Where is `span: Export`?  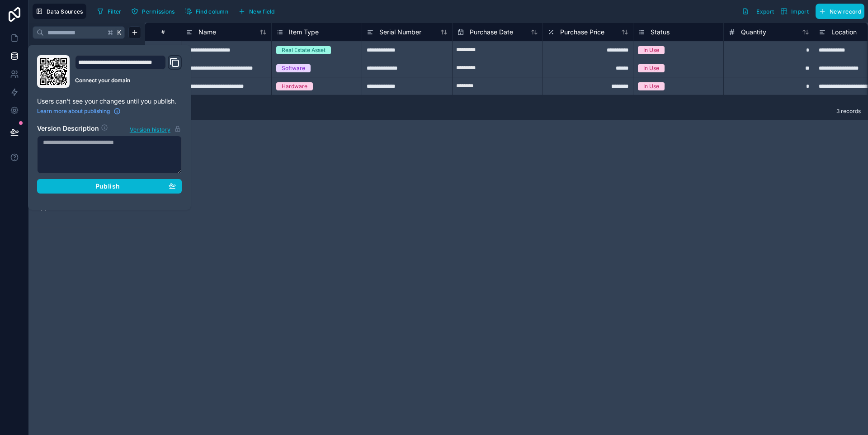
span: Export is located at coordinates (765, 11).